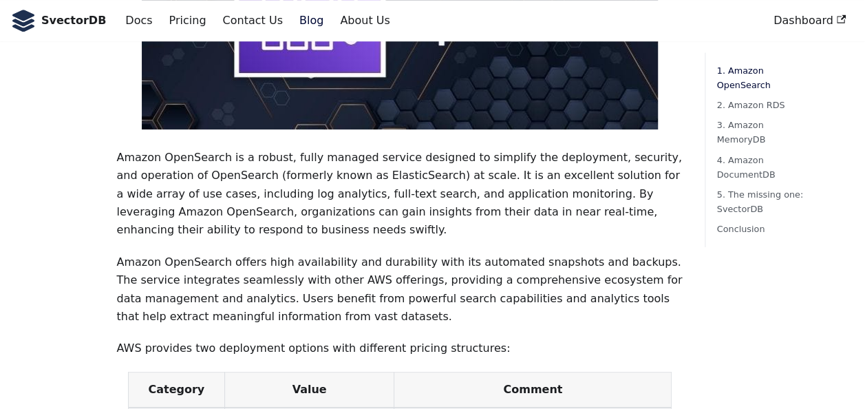  I want to click on p: Amazon OpenSearch is a robust, fully managed service designed to simplify the deployment, securit..., so click(399, 194).